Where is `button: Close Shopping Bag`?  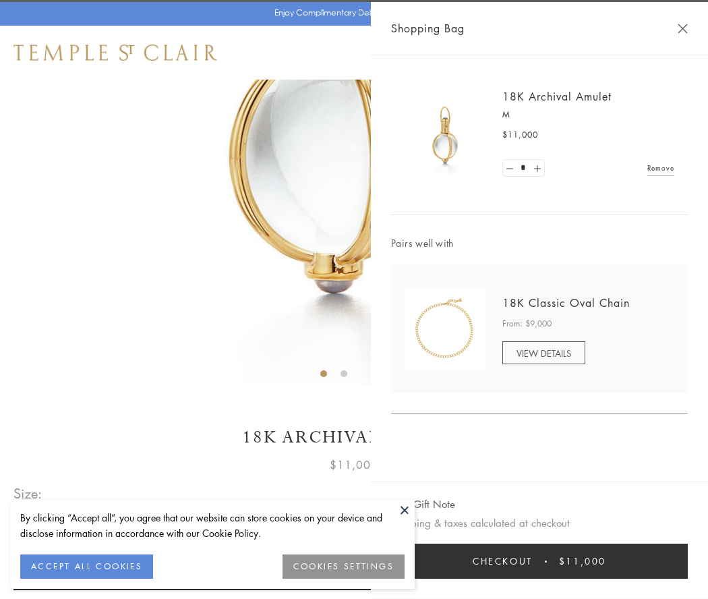
button: Close Shopping Bag is located at coordinates (683, 28).